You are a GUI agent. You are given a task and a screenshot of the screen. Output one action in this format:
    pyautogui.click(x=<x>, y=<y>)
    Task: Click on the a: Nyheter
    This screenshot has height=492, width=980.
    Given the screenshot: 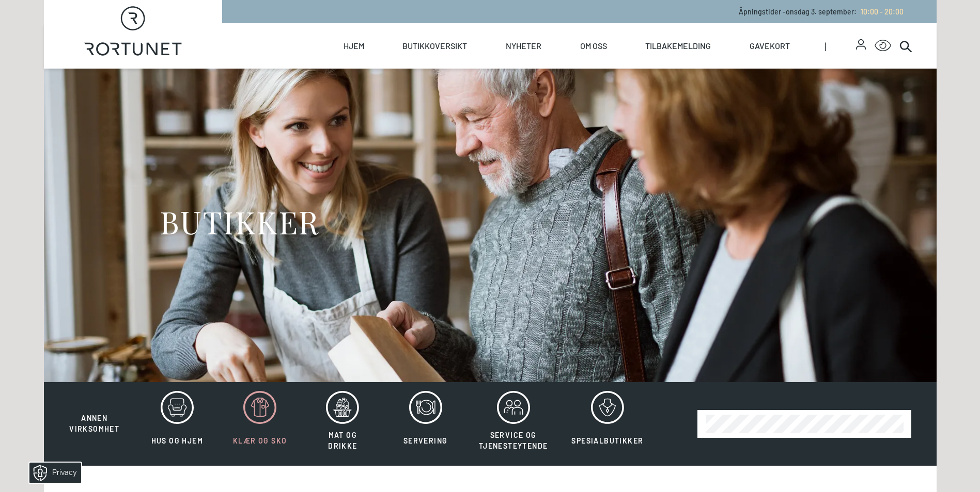 What is the action you would take?
    pyautogui.click(x=523, y=46)
    